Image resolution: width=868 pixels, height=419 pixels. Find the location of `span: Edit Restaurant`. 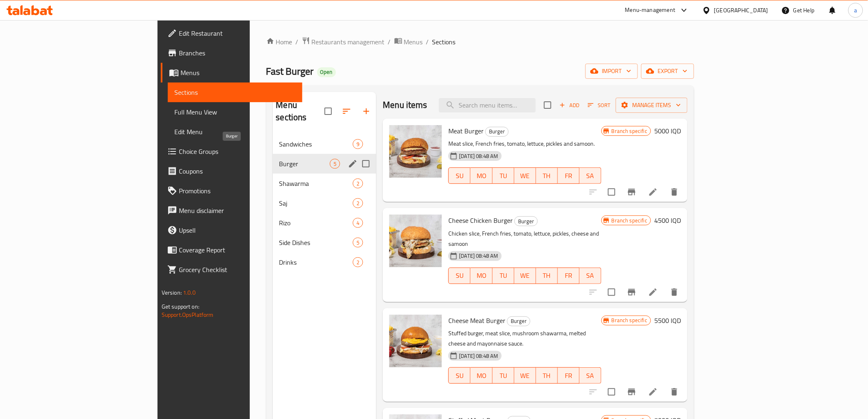

span: Edit Restaurant is located at coordinates (237, 33).